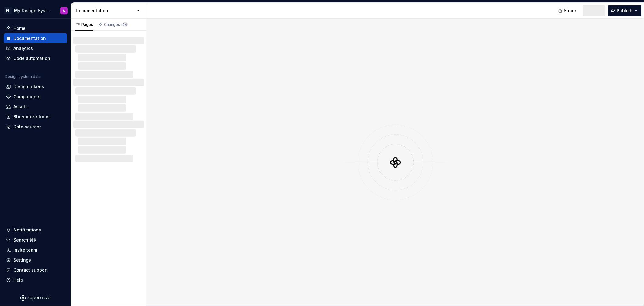  Describe the element at coordinates (36, 58) in the screenshot. I see `a: Code automation` at that location.